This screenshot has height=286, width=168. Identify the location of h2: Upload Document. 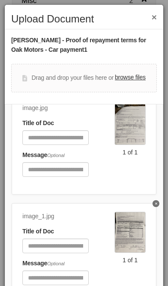
(84, 19).